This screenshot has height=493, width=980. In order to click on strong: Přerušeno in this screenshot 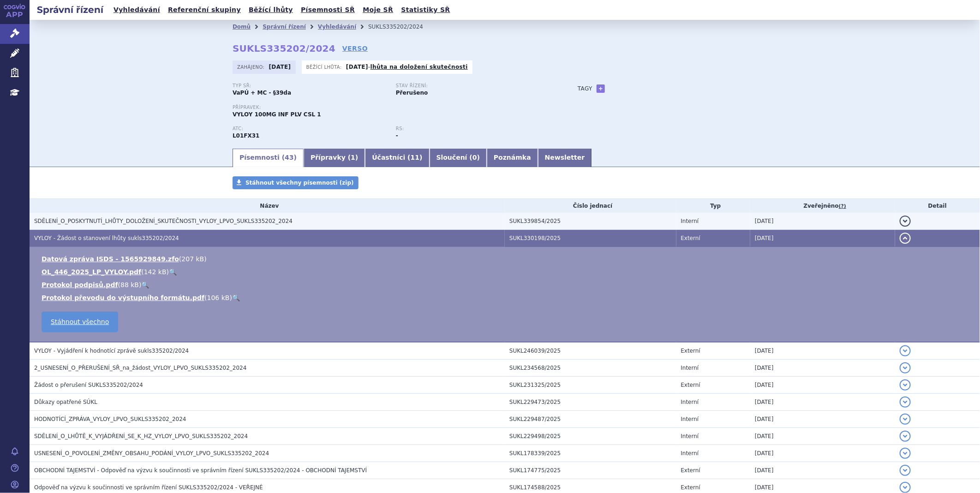, I will do `click(411, 92)`.